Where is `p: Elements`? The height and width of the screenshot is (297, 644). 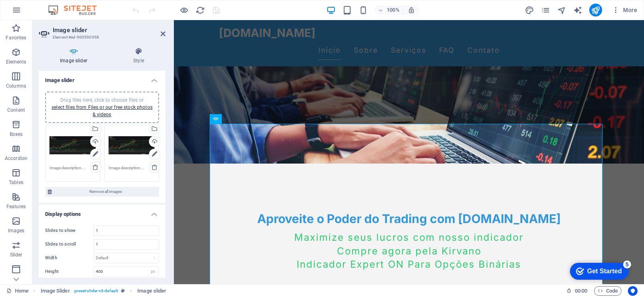
p: Elements is located at coordinates (16, 62).